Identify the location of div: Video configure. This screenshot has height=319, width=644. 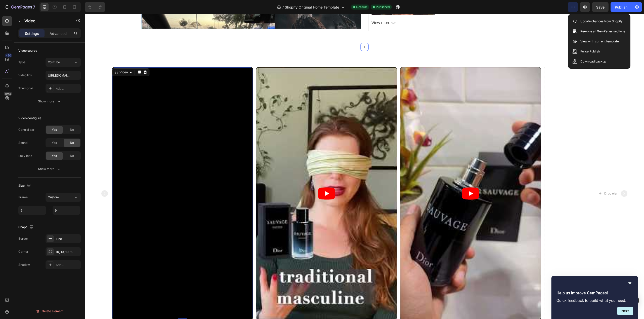
(30, 118).